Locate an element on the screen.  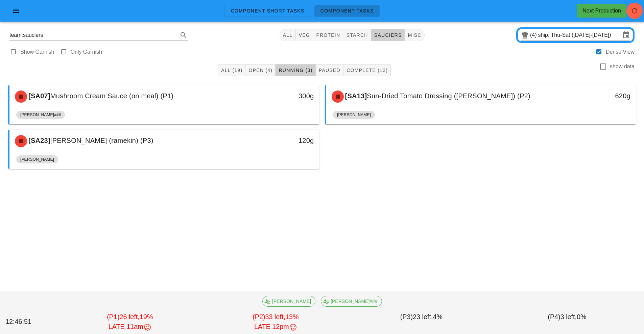
label: Show Garnish is located at coordinates (38, 52).